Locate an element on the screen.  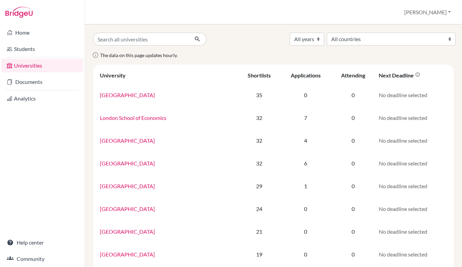
span: The data on this page updates hourly. is located at coordinates (139, 55).